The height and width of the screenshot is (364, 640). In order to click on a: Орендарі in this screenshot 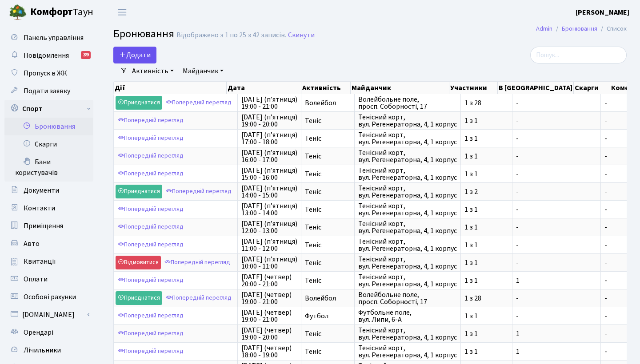, I will do `click(49, 332)`.